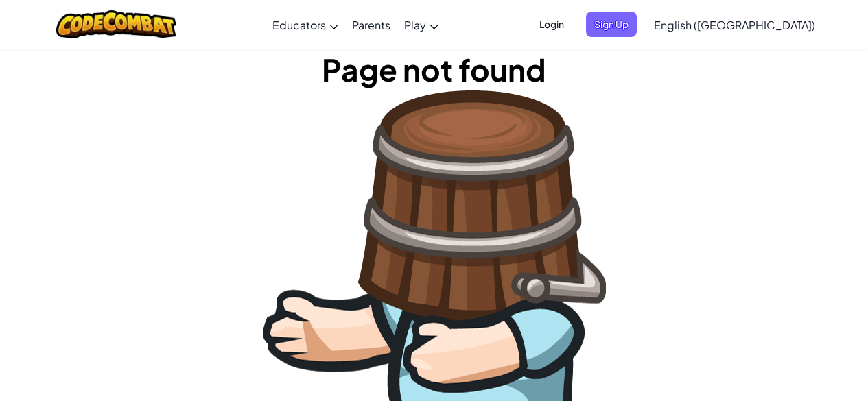 The height and width of the screenshot is (401, 868). Describe the element at coordinates (116, 24) in the screenshot. I see `a: CodeCombat logo` at that location.